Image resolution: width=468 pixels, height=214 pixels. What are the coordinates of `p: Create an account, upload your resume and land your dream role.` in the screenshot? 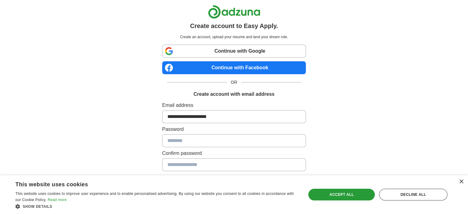 It's located at (234, 37).